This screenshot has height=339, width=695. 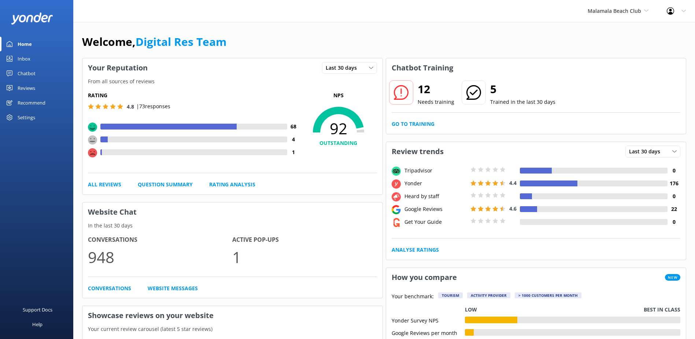 What do you see at coordinates (26, 73) in the screenshot?
I see `div: Chatbot` at bounding box center [26, 73].